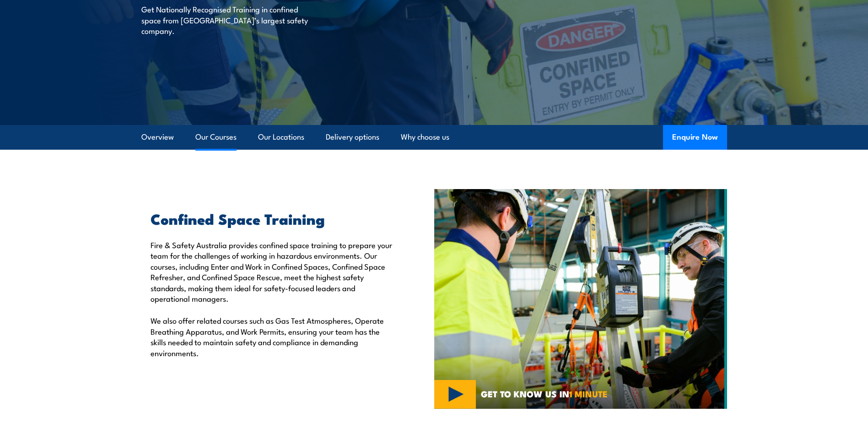  Describe the element at coordinates (425, 137) in the screenshot. I see `a: Why choose us` at that location.